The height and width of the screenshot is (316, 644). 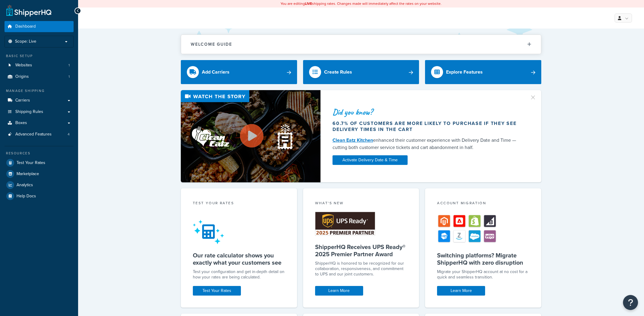 I want to click on div: Test your configuration and get in-depth detail on how your rates are being calculated., so click(x=239, y=275).